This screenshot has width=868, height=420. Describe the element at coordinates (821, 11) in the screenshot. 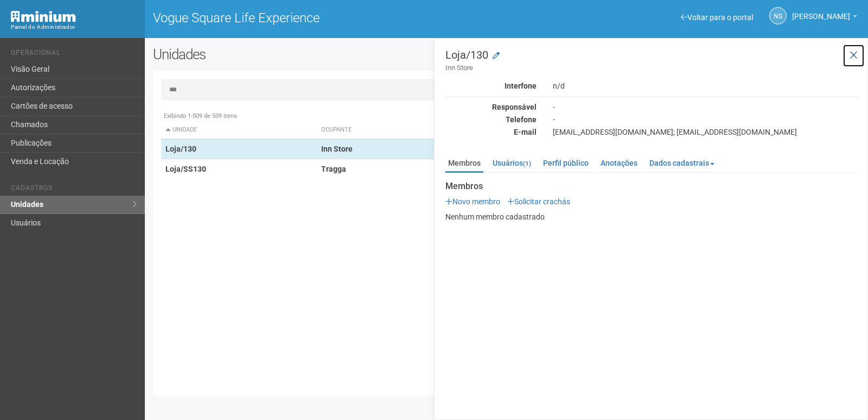

I see `span: Nicolle Silva` at that location.